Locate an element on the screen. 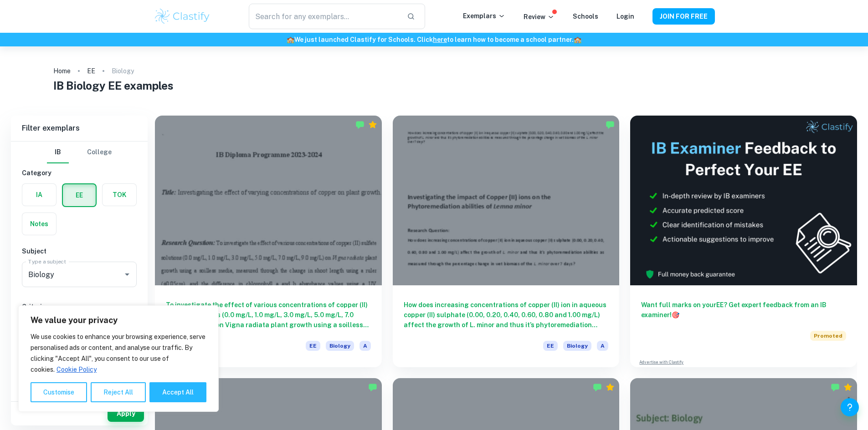 Image resolution: width=868 pixels, height=430 pixels. h6: Subject is located at coordinates (79, 251).